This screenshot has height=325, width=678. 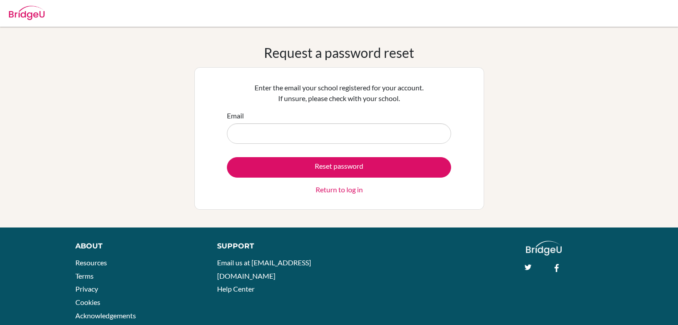 What do you see at coordinates (339, 190) in the screenshot?
I see `a: Return to log in` at bounding box center [339, 190].